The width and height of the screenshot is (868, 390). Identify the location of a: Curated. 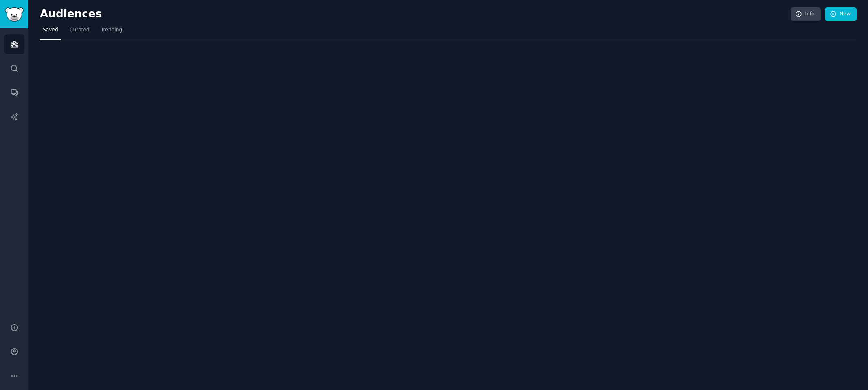
(79, 32).